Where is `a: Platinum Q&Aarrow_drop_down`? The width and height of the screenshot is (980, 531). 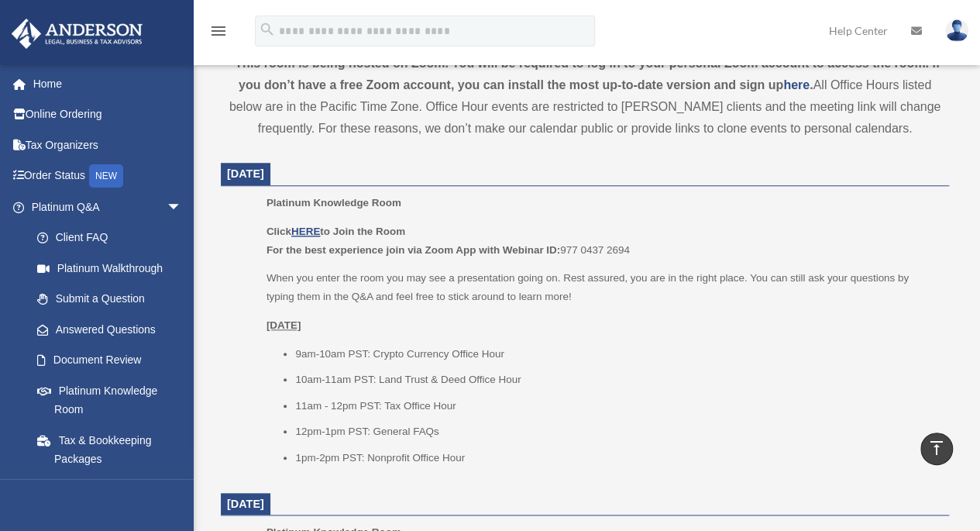 a: Platinum Q&Aarrow_drop_down is located at coordinates (107, 207).